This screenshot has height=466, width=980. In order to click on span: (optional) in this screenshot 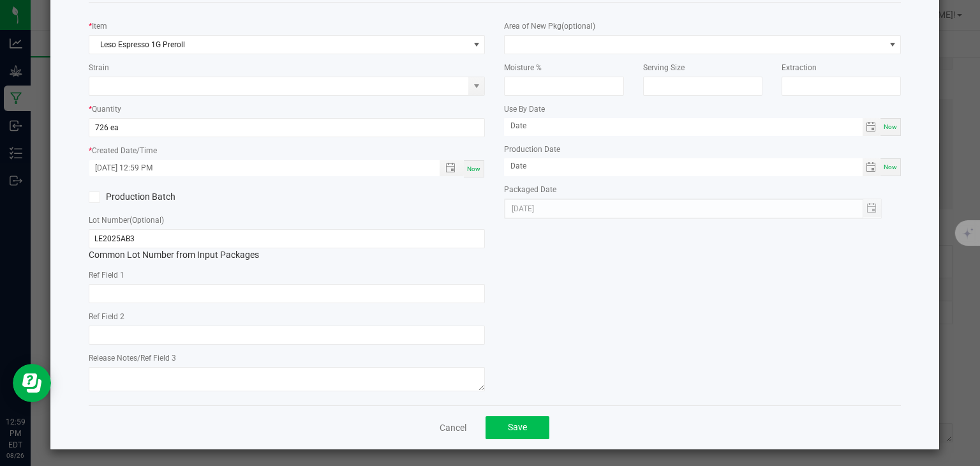, I will do `click(578, 26)`.